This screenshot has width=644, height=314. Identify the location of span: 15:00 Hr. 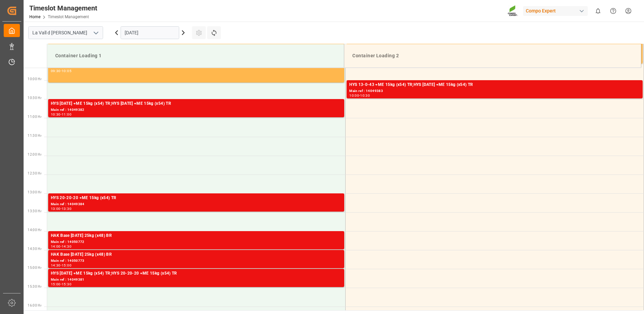
(34, 268).